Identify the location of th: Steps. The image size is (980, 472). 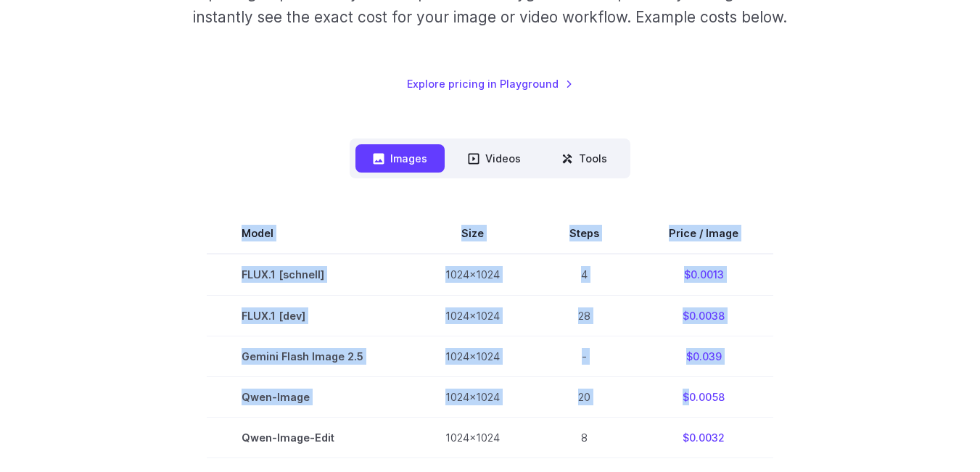
(583, 233).